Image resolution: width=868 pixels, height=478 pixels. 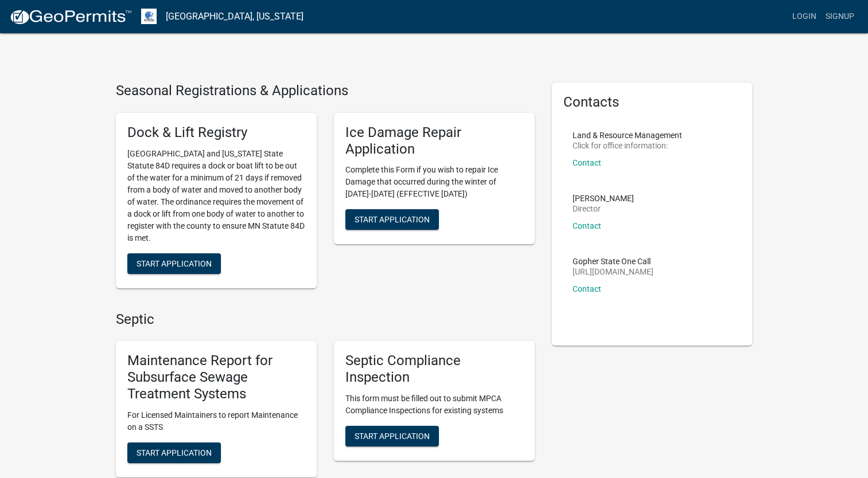 What do you see at coordinates (149, 16) in the screenshot?
I see `img: Otter Tail County, Minnesota` at bounding box center [149, 16].